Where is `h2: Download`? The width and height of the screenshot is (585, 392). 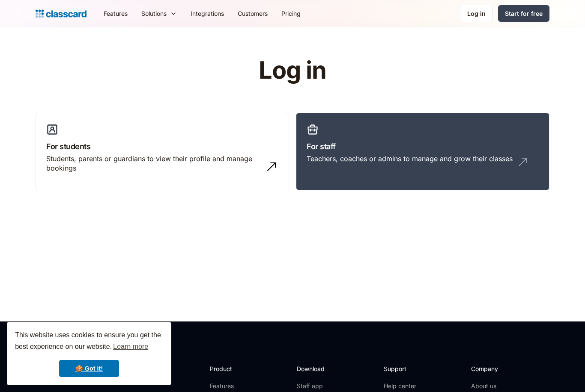
h2: Download is located at coordinates (314, 369).